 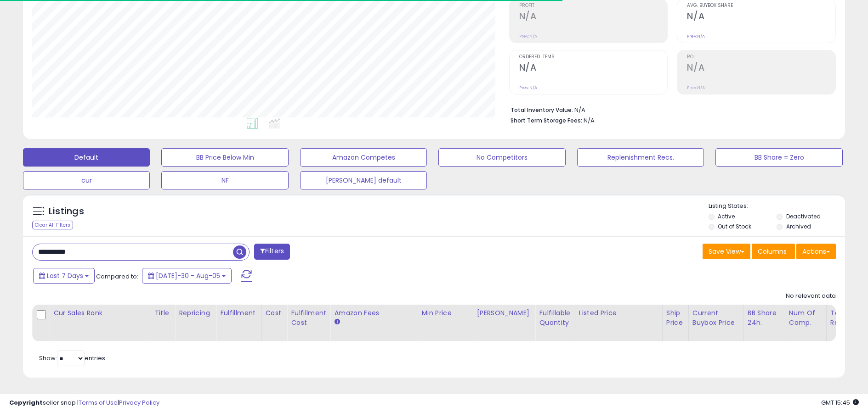 What do you see at coordinates (803, 216) in the screenshot?
I see `label: Deactivated` at bounding box center [803, 216].